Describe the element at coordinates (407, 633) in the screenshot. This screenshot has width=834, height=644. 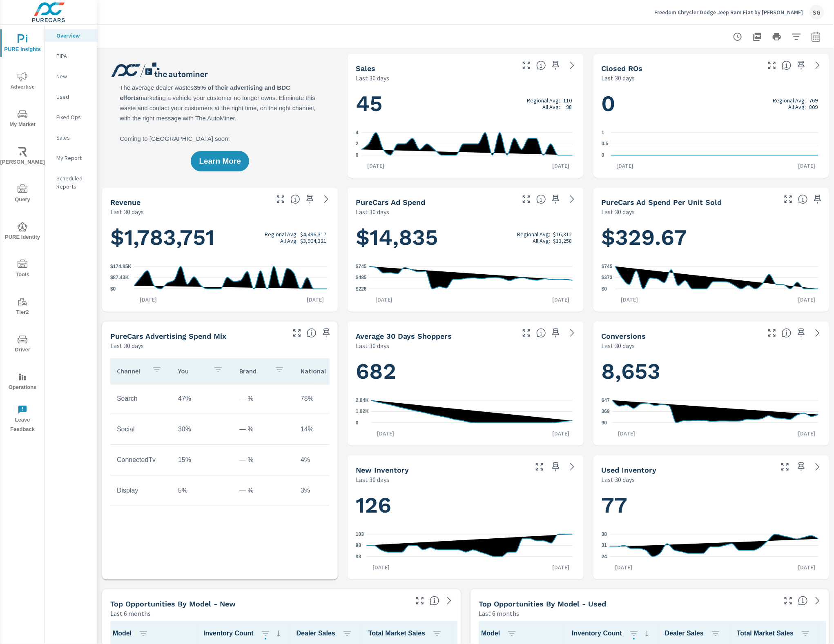
I see `span: Total Market Sales` at that location.